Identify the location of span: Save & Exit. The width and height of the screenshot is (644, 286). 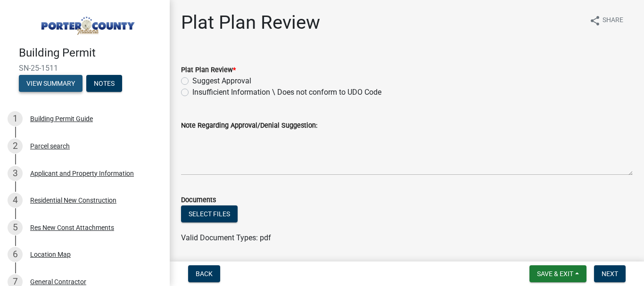
(555, 274).